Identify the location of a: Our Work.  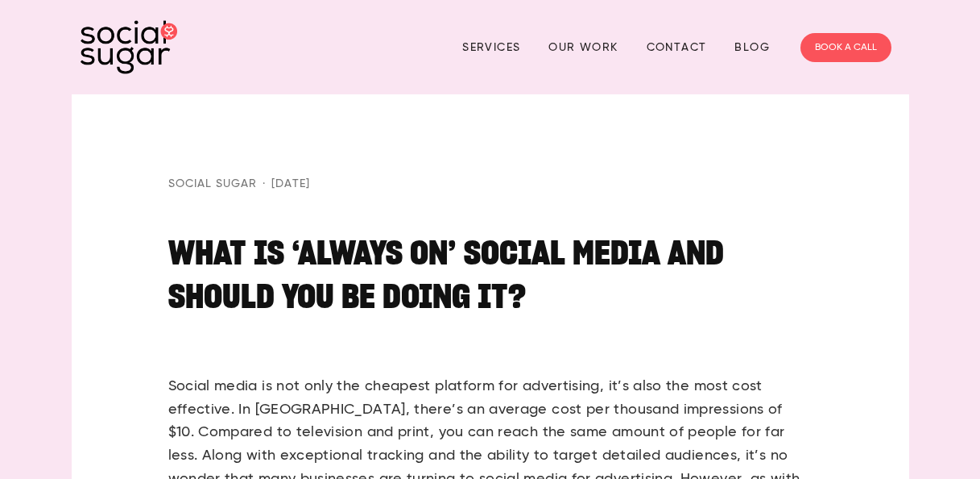
(583, 47).